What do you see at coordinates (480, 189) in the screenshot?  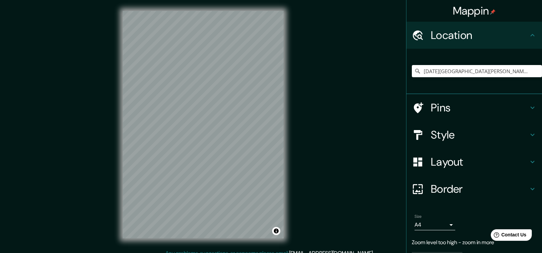 I see `h4: Border` at bounding box center [480, 189].